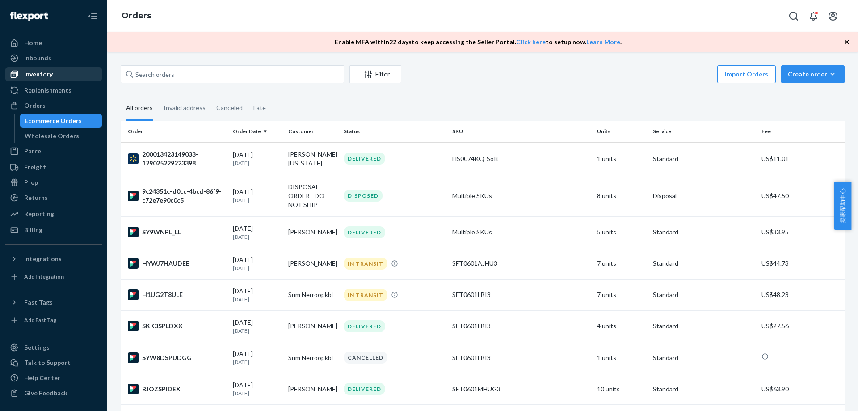  Describe the element at coordinates (54, 182) in the screenshot. I see `a: Prep` at that location.